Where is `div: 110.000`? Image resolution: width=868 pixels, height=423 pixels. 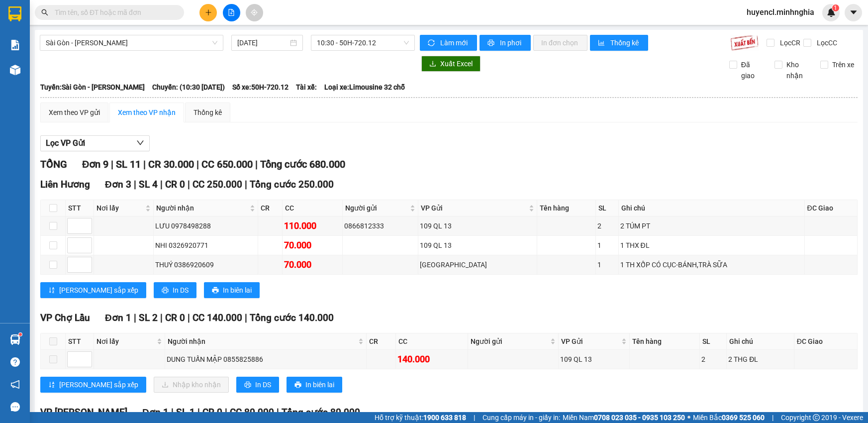
div: 110.000 is located at coordinates (312, 226).